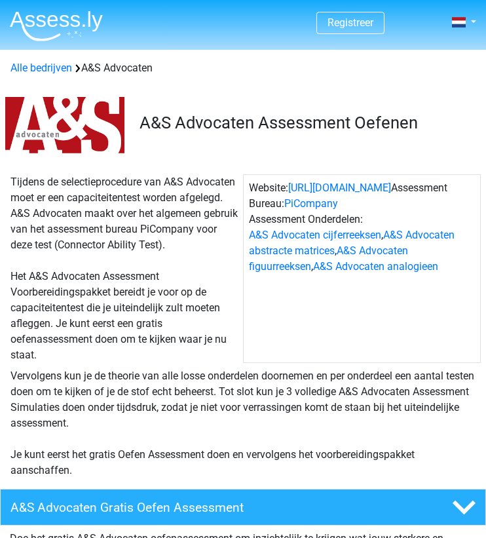 Image resolution: width=486 pixels, height=538 pixels. What do you see at coordinates (305, 123) in the screenshot?
I see `h3: A&S Advocaten Assessment Oefenen` at bounding box center [305, 123].